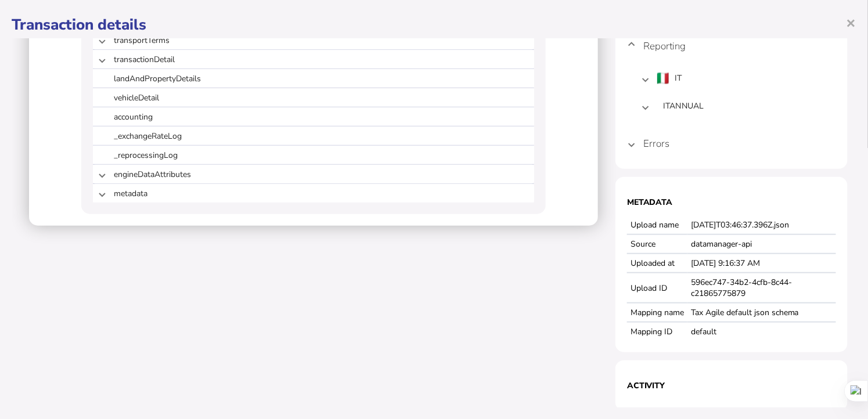 Image resolution: width=868 pixels, height=419 pixels. I want to click on mat-expansion-panel-header: engineDataAttributes, so click(313, 174).